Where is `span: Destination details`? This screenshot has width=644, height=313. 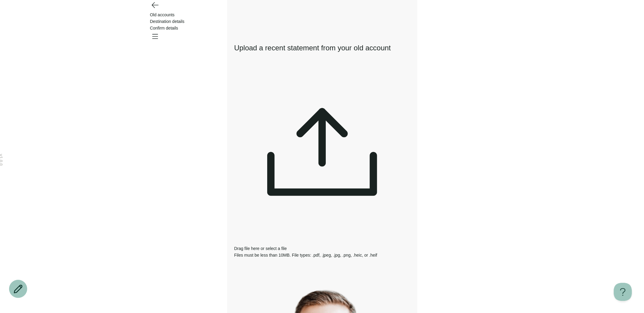 span: Destination details is located at coordinates (167, 22).